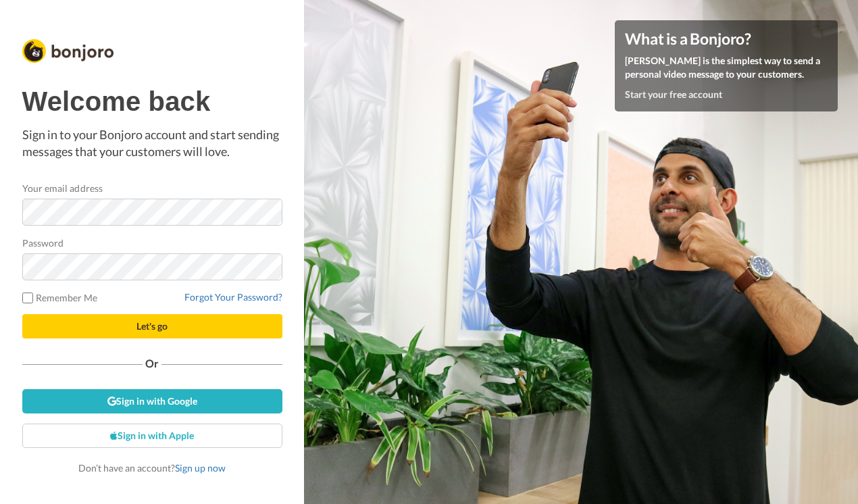  I want to click on span: Don’t have an account?, so click(152, 468).